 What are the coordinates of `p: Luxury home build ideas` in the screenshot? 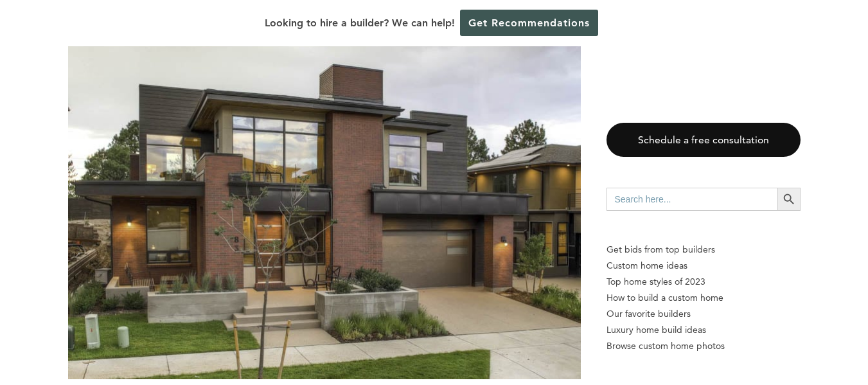 It's located at (703, 329).